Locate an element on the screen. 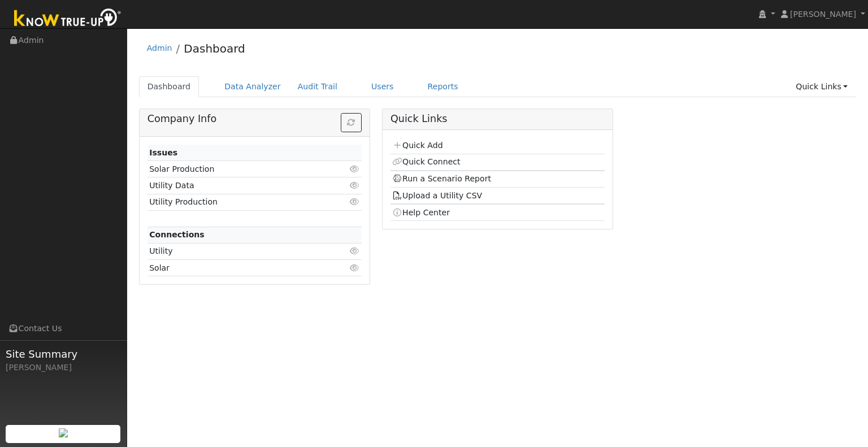 The width and height of the screenshot is (868, 447). strong: Issues is located at coordinates (164, 153).